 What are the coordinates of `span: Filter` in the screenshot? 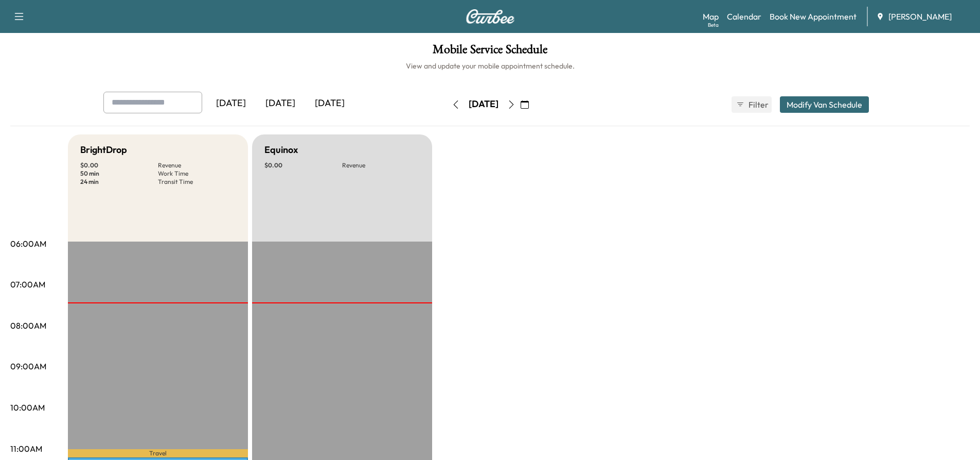 It's located at (758, 105).